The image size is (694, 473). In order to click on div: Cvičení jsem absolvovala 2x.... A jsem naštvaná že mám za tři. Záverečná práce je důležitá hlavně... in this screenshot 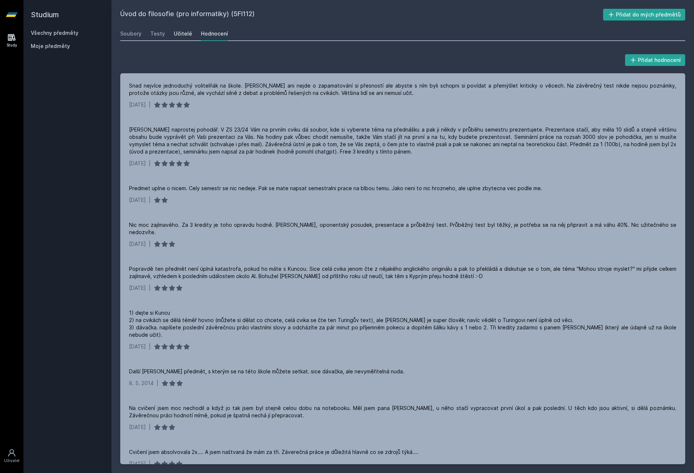, I will do `click(273, 452)`.